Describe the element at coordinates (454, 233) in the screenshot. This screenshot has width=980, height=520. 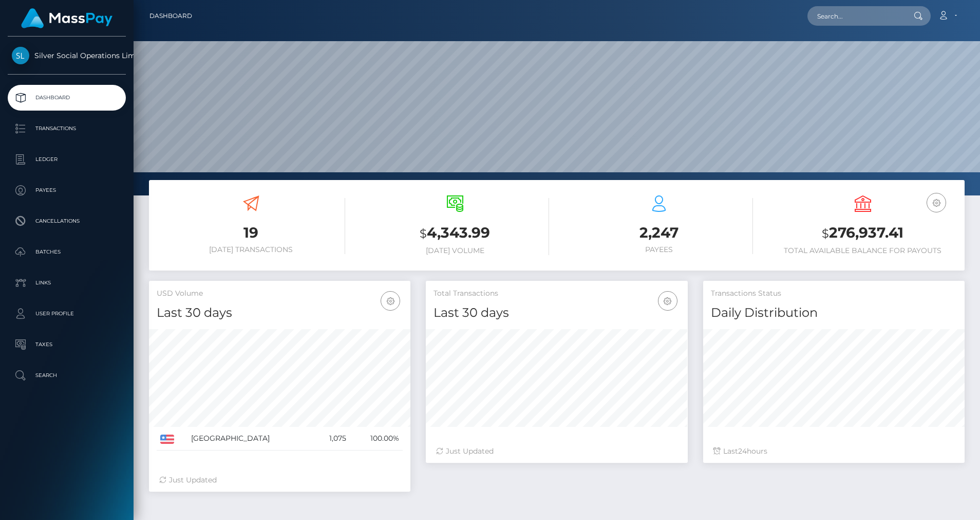
I see `h3: 4,343.99` at that location.